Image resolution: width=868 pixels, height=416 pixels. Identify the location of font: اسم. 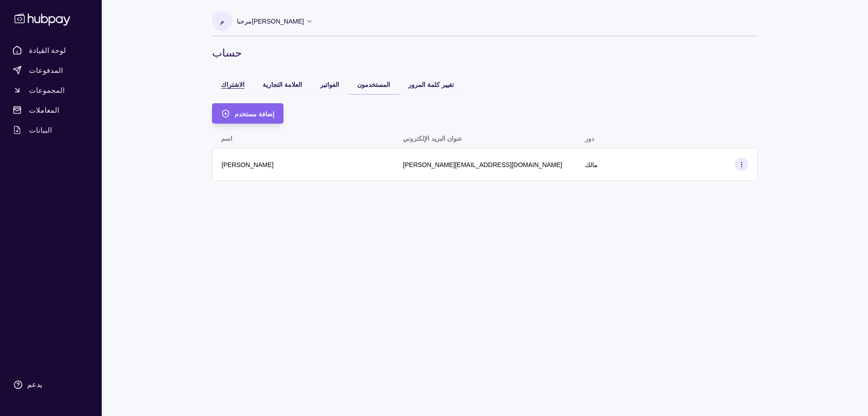
(227, 138).